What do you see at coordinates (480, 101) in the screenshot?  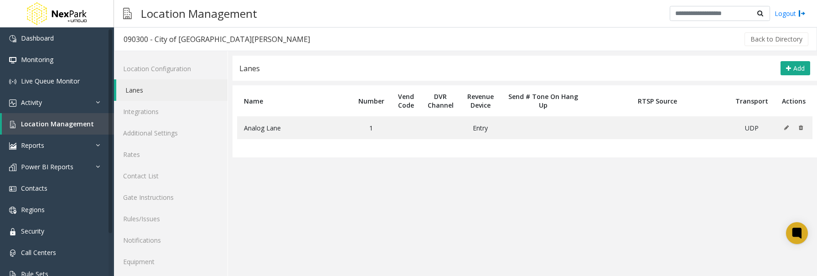 I see `th: Revenue Device` at bounding box center [480, 101].